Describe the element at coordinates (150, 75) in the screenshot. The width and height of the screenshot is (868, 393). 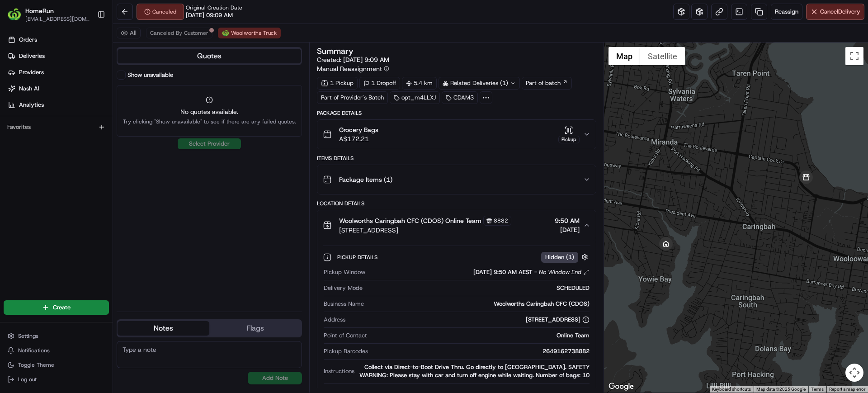
I see `label: Show unavailable` at that location.